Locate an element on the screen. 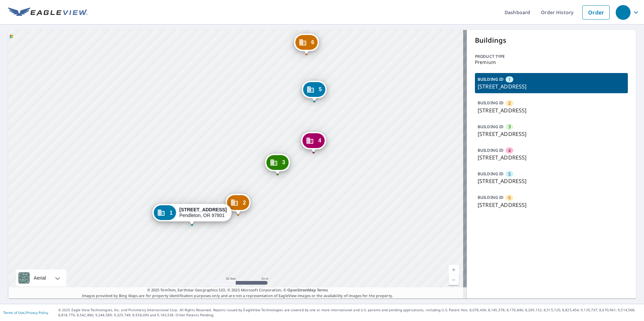 This screenshot has height=321, width=644. a: Current Level 19, Zoom Out is located at coordinates (453, 280).